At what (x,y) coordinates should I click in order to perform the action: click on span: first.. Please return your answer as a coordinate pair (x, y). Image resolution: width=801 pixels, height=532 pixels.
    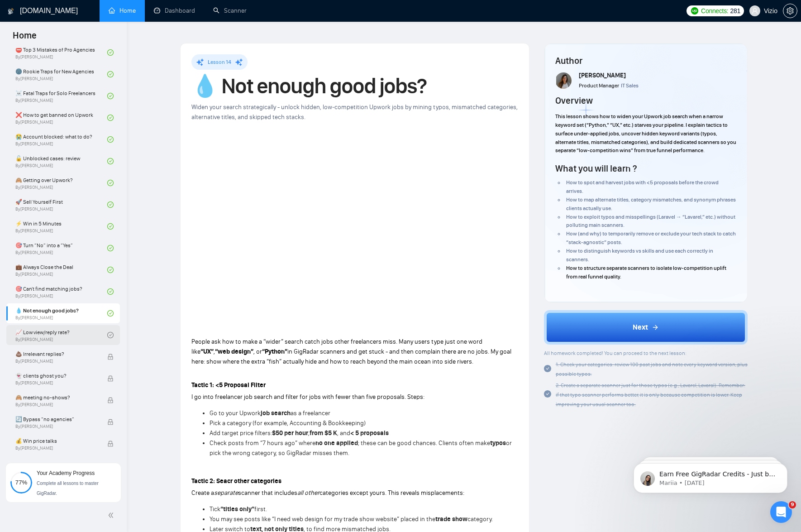
    Looking at the image, I should click on (261, 508).